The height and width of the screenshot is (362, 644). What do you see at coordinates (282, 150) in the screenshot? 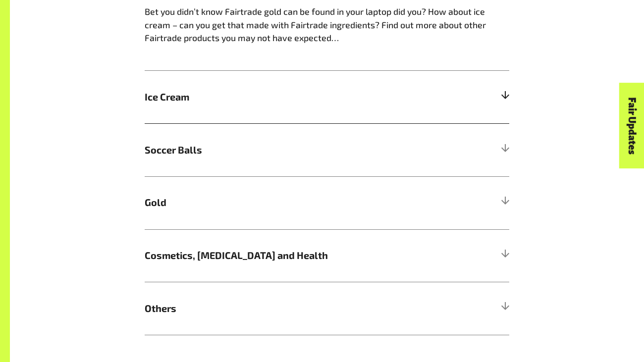
I see `span: Soccer Balls` at bounding box center [282, 150].